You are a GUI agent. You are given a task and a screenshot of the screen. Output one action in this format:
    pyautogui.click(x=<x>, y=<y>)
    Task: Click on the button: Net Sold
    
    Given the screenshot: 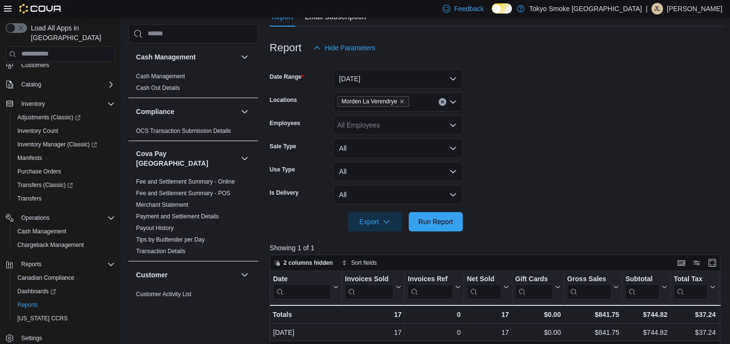 What is the action you would take?
    pyautogui.click(x=488, y=286)
    